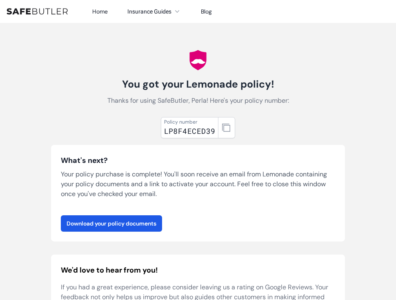 Image resolution: width=396 pixels, height=300 pixels. What do you see at coordinates (198, 84) in the screenshot?
I see `h1: You got your Lemonade policy!` at bounding box center [198, 84].